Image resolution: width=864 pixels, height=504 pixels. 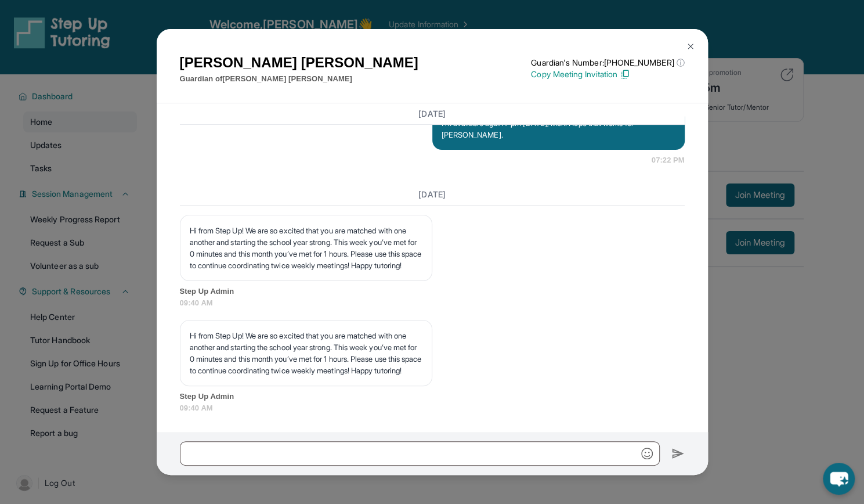 What do you see at coordinates (839, 479) in the screenshot?
I see `button: chat-button` at bounding box center [839, 479].